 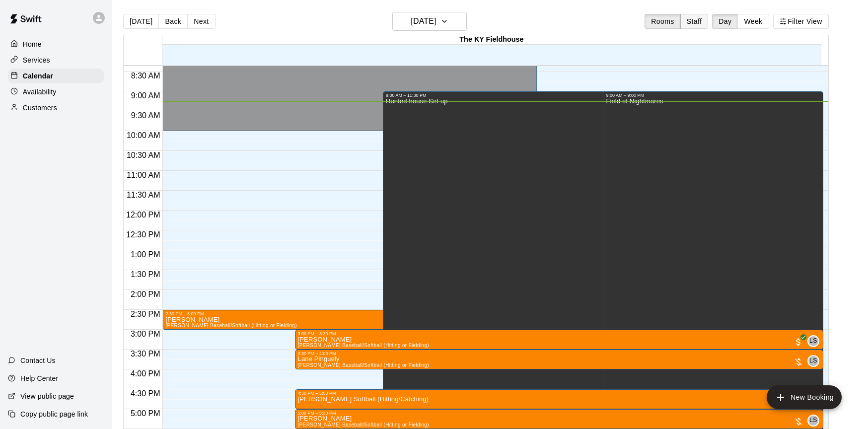 I want to click on a: Home, so click(x=56, y=44).